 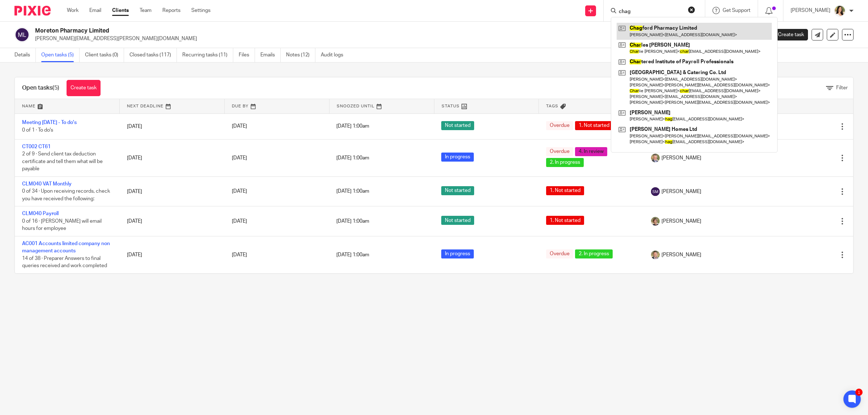 I want to click on a: Details, so click(x=25, y=55).